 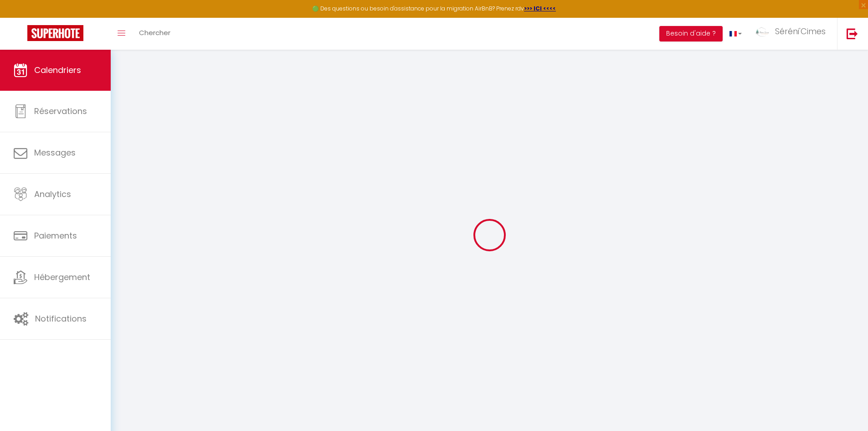 What do you see at coordinates (154, 33) in the screenshot?
I see `span: Chercher` at bounding box center [154, 33].